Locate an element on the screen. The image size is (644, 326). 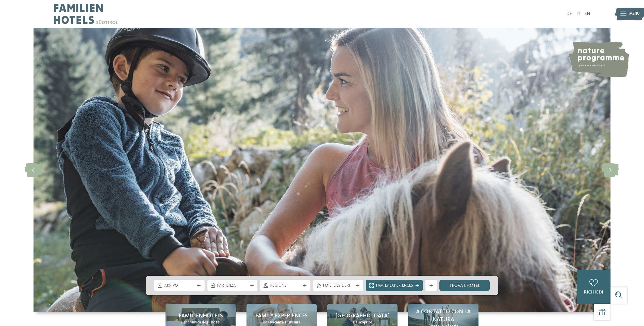
span: Partenza is located at coordinates (233, 286).